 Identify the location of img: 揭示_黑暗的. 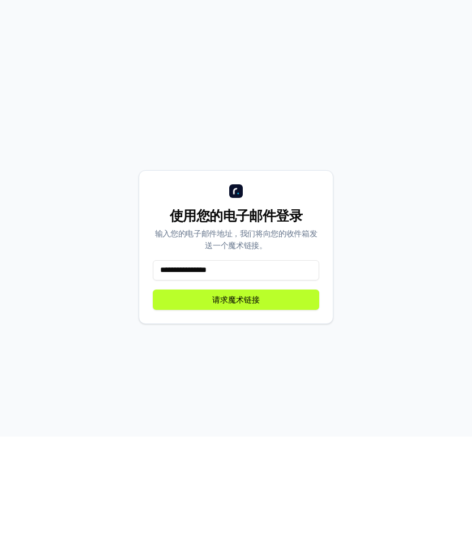
(32, 49).